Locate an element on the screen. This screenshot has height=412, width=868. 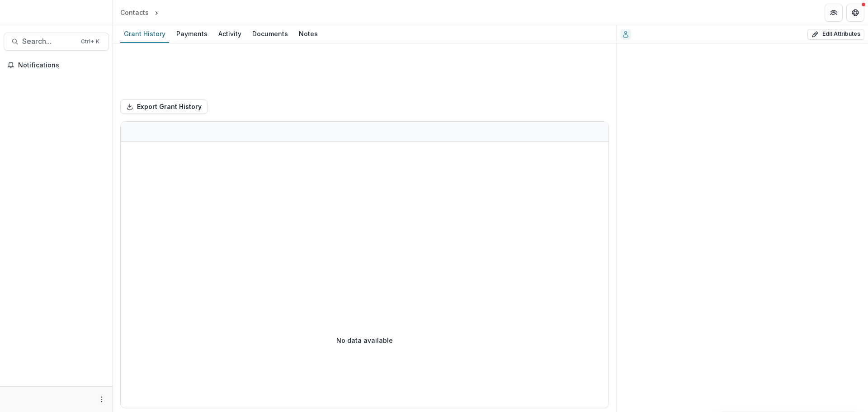
div: Grant History is located at coordinates (145, 33).